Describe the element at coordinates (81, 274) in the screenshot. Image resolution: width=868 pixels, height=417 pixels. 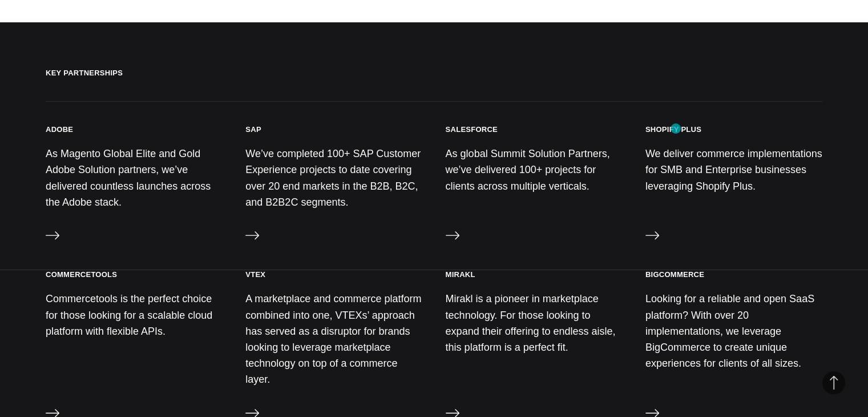
I see `h3: commercetools` at that location.